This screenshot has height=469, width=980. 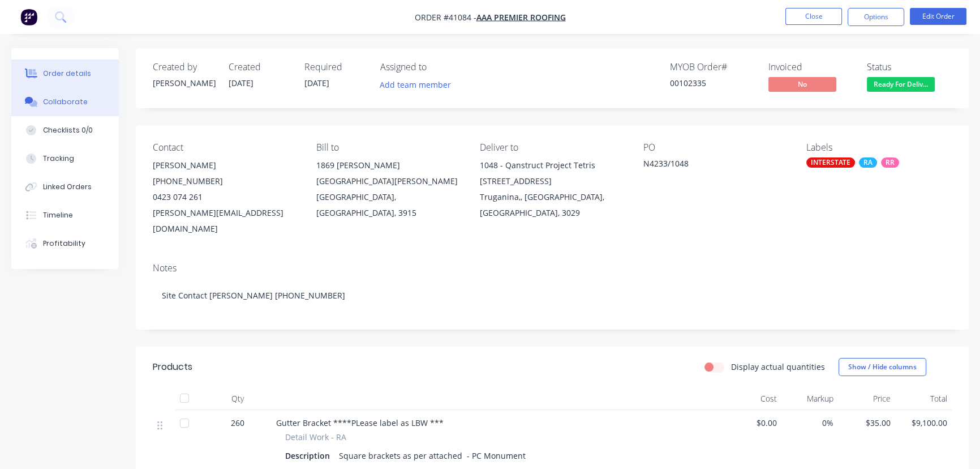 What do you see at coordinates (65, 74) in the screenshot?
I see `button: Order details` at bounding box center [65, 74].